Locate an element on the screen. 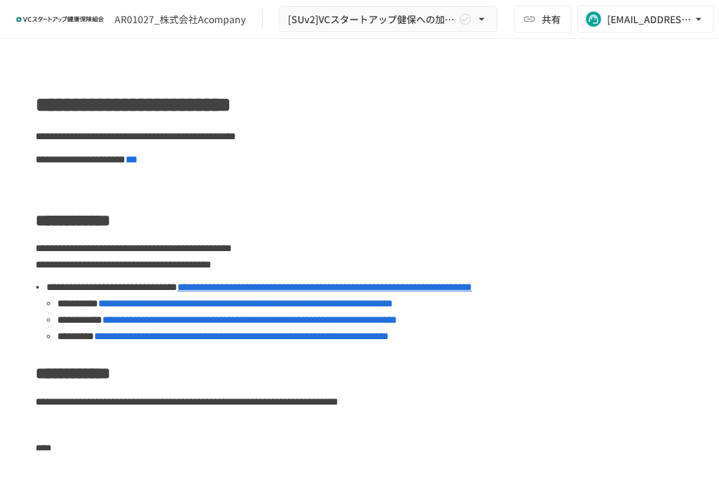 This screenshot has height=479, width=719. button: 共有 is located at coordinates (543, 19).